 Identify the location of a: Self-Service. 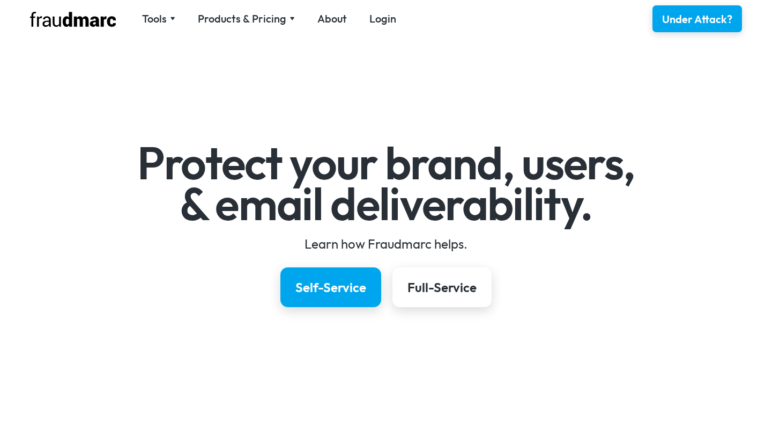
(331, 287).